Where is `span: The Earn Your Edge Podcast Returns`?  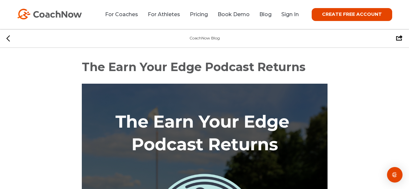
span: The Earn Your Edge Podcast Returns is located at coordinates (194, 67).